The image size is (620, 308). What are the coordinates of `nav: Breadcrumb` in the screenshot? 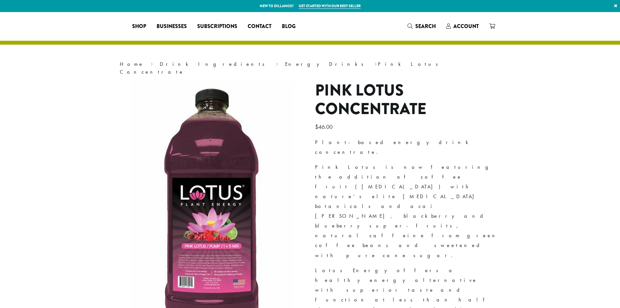 It's located at (310, 68).